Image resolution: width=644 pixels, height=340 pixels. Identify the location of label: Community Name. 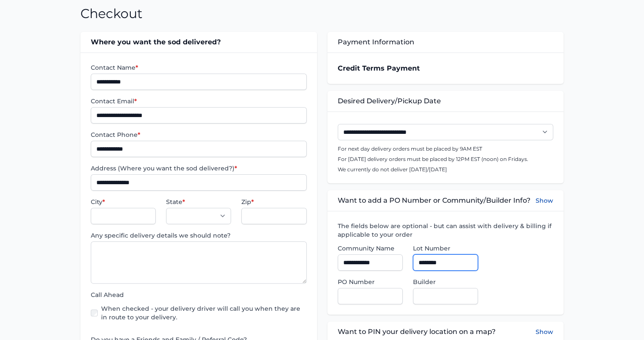
(370, 249).